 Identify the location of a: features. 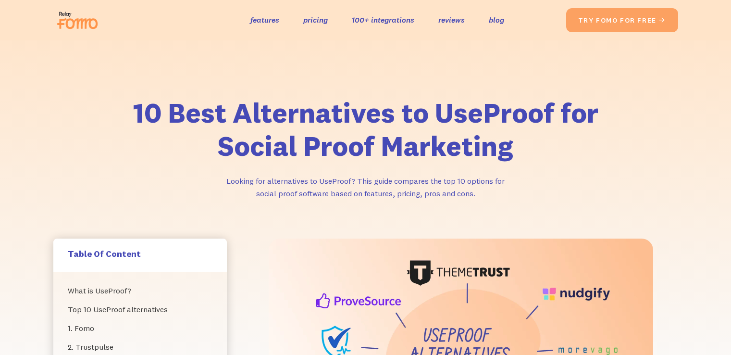
(265, 20).